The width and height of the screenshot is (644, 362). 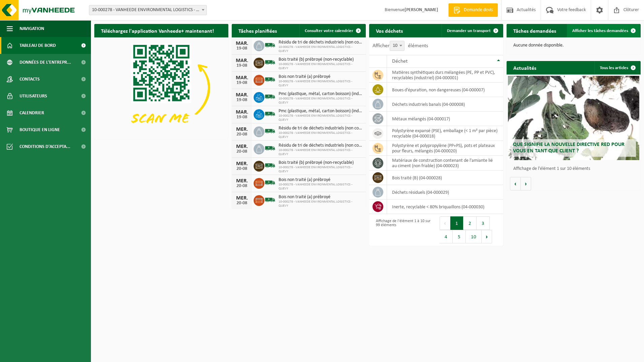 What do you see at coordinates (29, 79) in the screenshot?
I see `span: Contacts` at bounding box center [29, 79].